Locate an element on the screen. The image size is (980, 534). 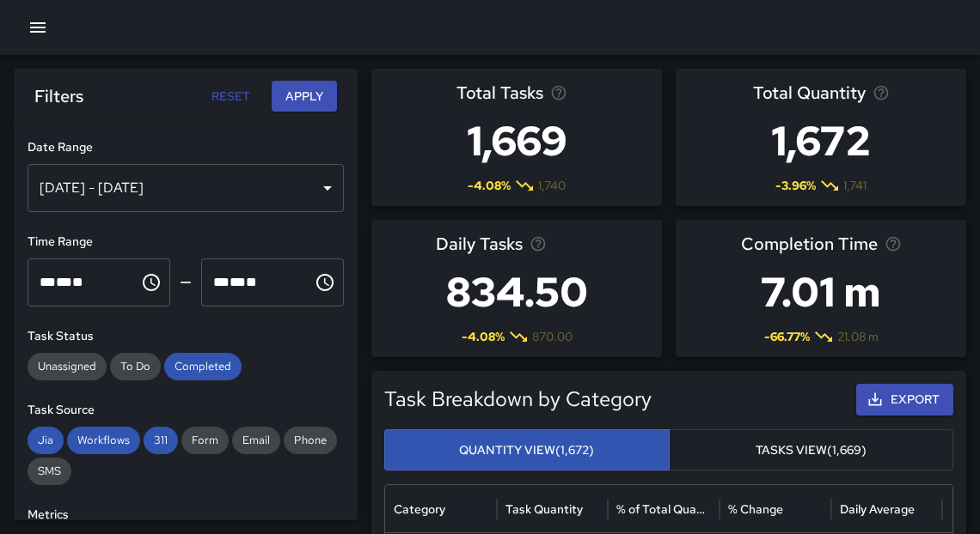
div: SMS is located at coordinates (49, 471).